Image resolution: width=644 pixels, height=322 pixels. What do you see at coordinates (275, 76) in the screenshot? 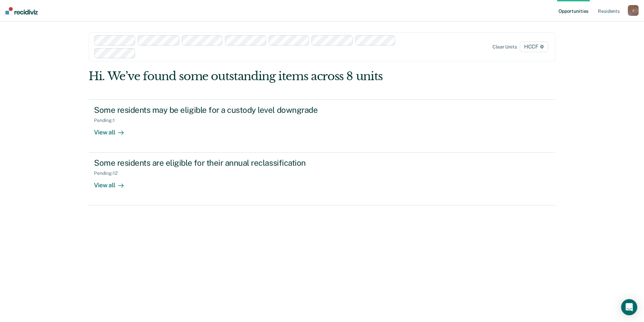
I see `div: Hi. We’ve found some outstanding items across 8 units` at bounding box center [275, 76].